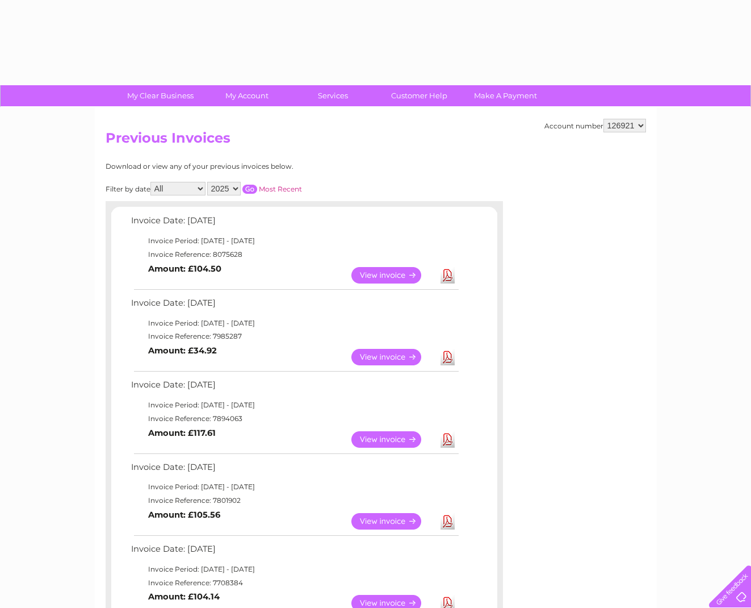  I want to click on a: Most Recent, so click(280, 189).